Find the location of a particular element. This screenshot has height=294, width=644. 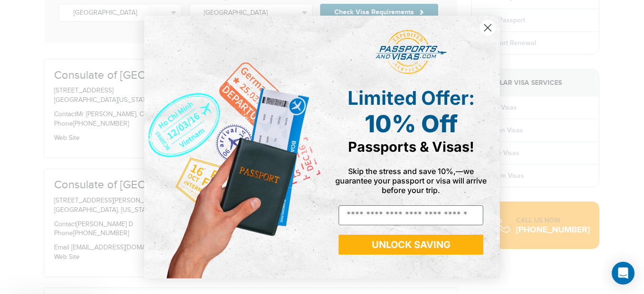

span: Limited Offer: is located at coordinates (411, 98).